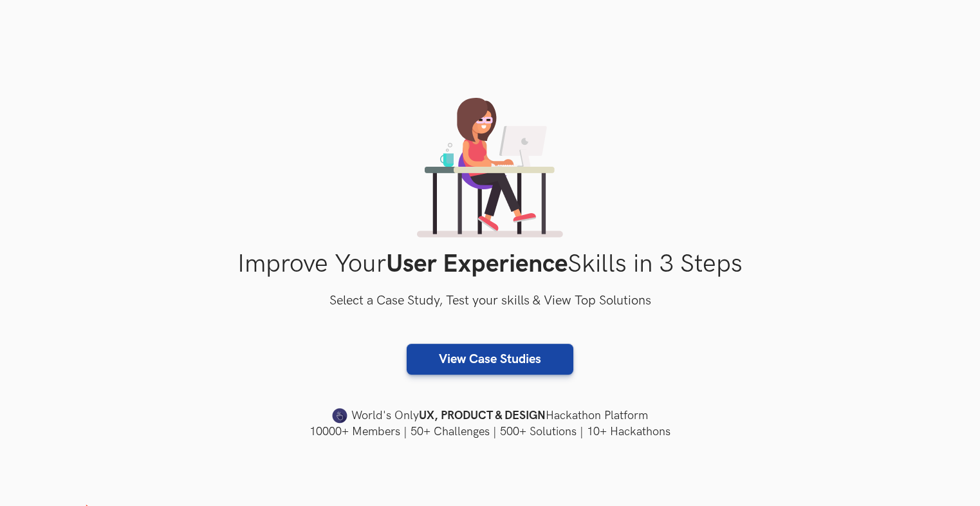 The height and width of the screenshot is (506, 980). I want to click on h1: Improve Your Skills in 3 Steps, so click(490, 264).